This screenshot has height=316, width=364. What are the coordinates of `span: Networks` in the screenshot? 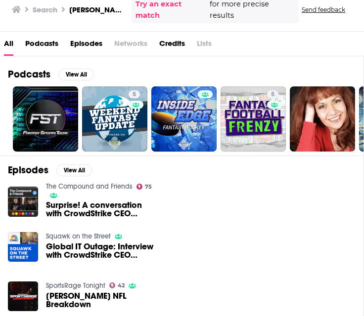 It's located at (130, 45).